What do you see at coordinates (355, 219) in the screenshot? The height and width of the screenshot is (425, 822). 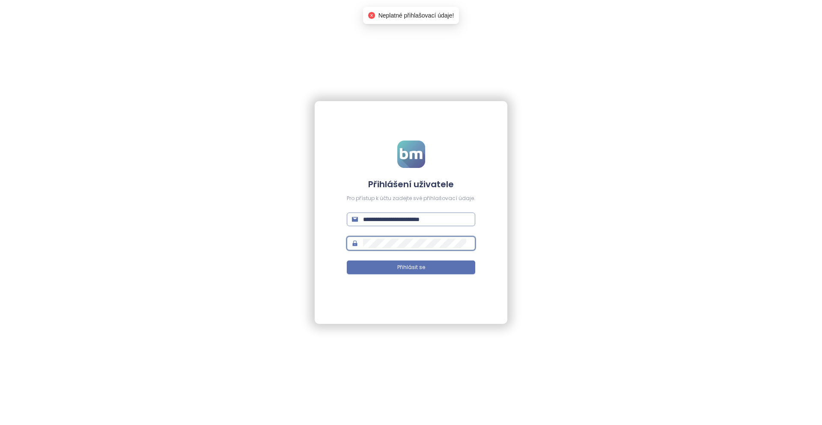 I see `span: mail` at bounding box center [355, 219].